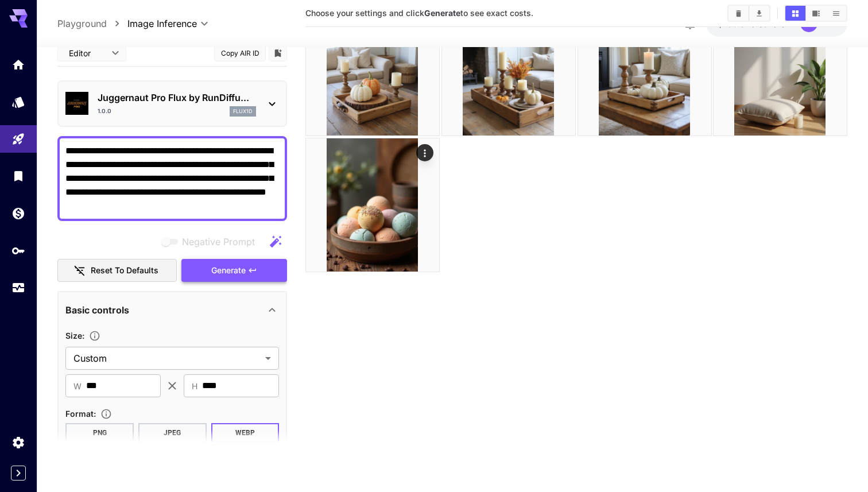 This screenshot has height=492, width=868. Describe the element at coordinates (173, 104) in the screenshot. I see `div: Juggernaut Pro Flux by RunDiffu...1.0.0flux1d` at that location.